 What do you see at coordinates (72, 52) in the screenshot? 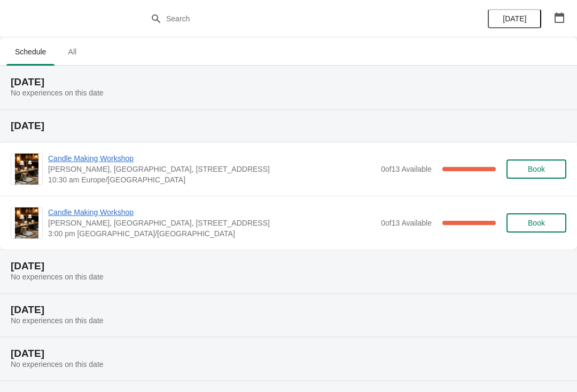
I see `span: All` at bounding box center [72, 52].